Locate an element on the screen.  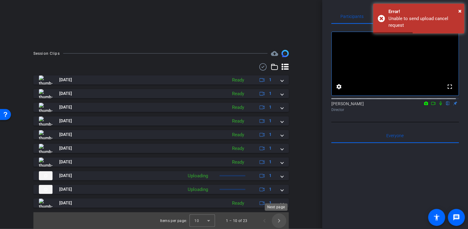
span: Destinations for your clips is located at coordinates (275, 54).